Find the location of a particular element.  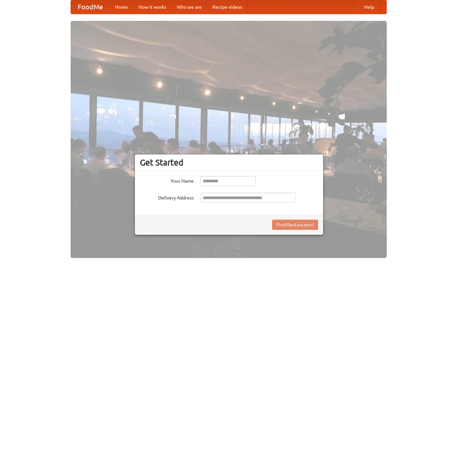

label: Delivery Address is located at coordinates (167, 197).